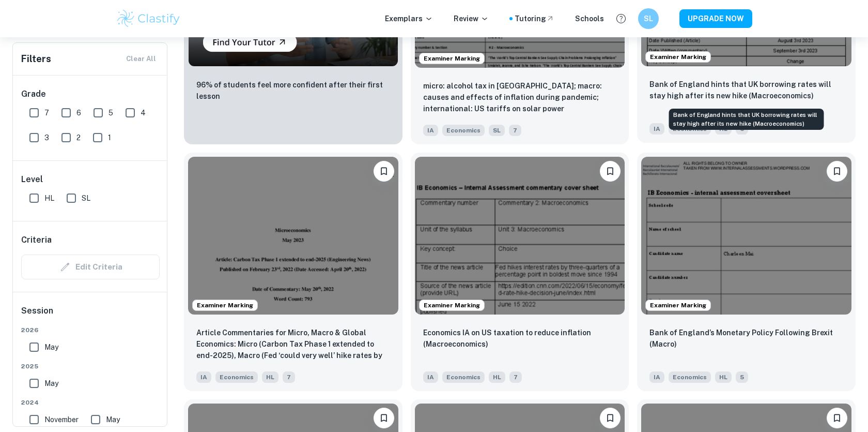 This screenshot has height=432, width=868. What do you see at coordinates (79, 137) in the screenshot?
I see `span: 2` at bounding box center [79, 137].